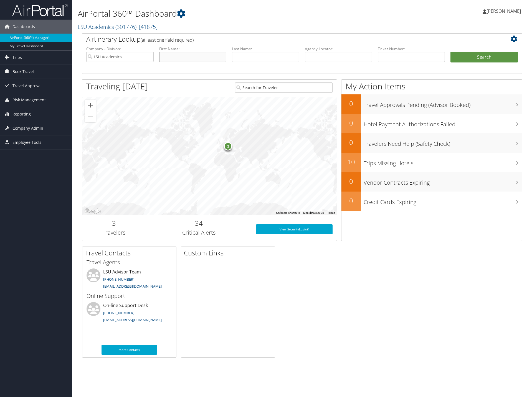 The height and width of the screenshot is (397, 532). Describe the element at coordinates (126, 27) in the screenshot. I see `span: ( 301776 )` at that location.